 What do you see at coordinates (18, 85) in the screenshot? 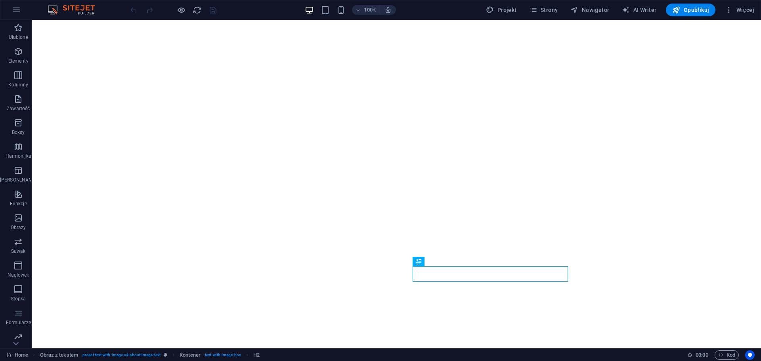
I see `p: Kolumny` at bounding box center [18, 85].